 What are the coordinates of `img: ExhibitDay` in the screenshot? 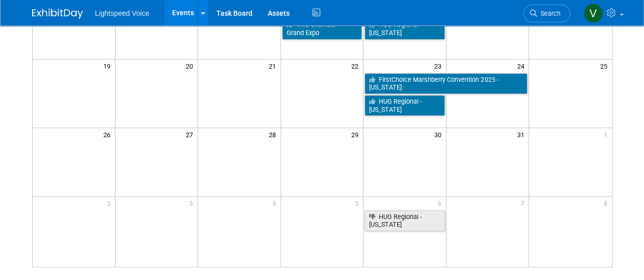 It's located at (58, 14).